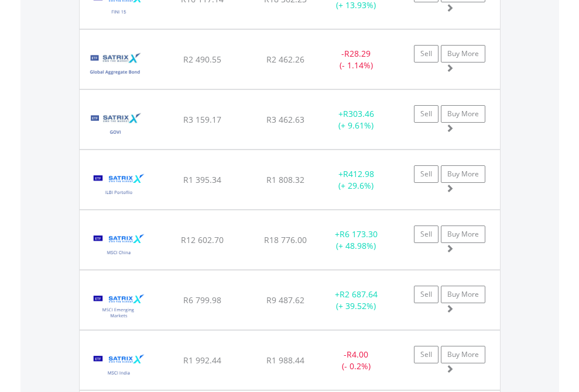  I want to click on span: R3 462.63, so click(285, 120).